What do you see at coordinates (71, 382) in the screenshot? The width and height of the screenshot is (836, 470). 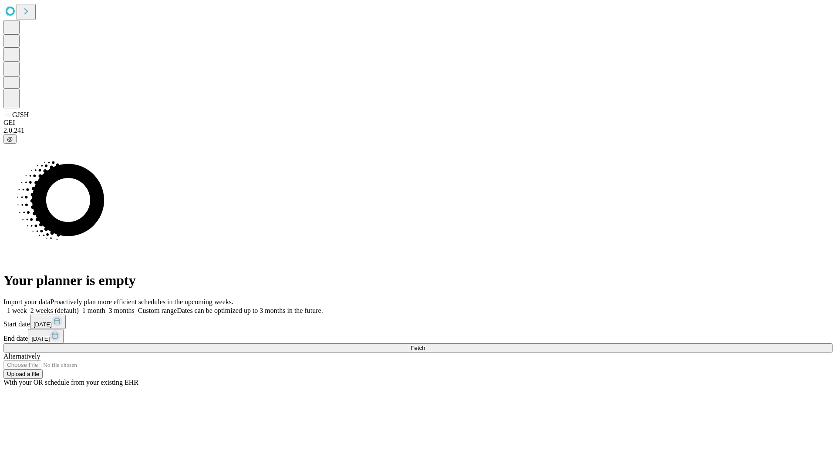 I see `span: With your OR schedule from your existing EHR` at bounding box center [71, 382].